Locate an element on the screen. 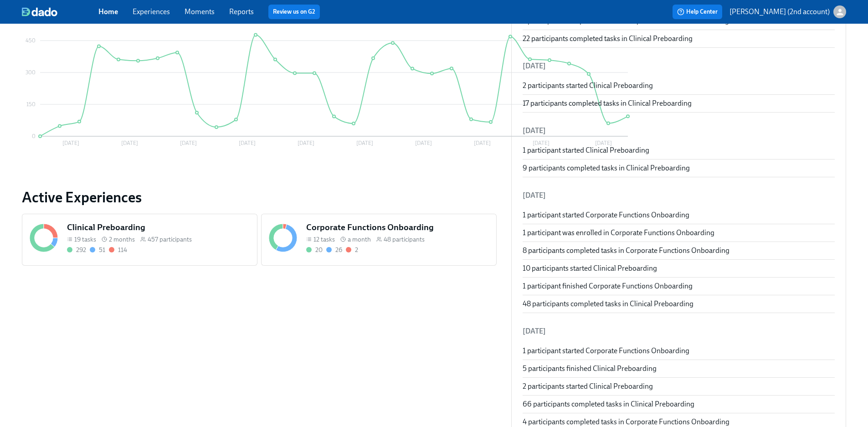 The image size is (868, 427). div: 9 participants completed tasks in Clinical Preboarding is located at coordinates (679, 168).